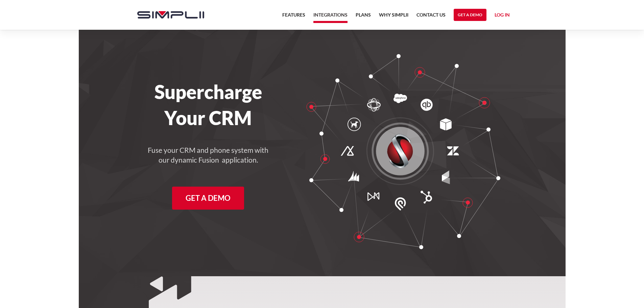 The width and height of the screenshot is (644, 308). Describe the element at coordinates (208, 92) in the screenshot. I see `h1: Supercharge` at that location.